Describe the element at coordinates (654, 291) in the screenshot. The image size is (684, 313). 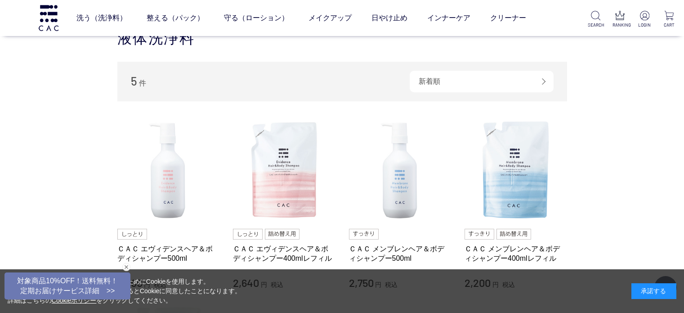
I see `div: 承諾する` at that location.